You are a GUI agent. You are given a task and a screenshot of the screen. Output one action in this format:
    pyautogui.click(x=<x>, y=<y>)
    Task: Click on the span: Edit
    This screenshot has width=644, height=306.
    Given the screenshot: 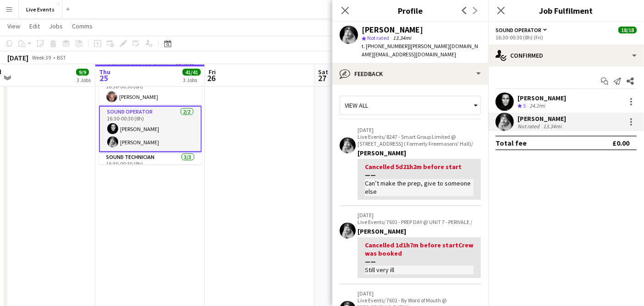 What is the action you would take?
    pyautogui.click(x=34, y=26)
    